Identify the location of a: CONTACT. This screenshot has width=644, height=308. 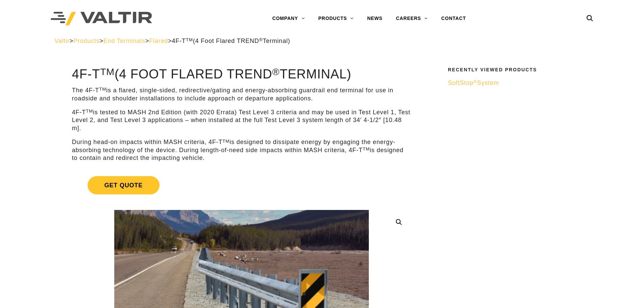
(454, 18).